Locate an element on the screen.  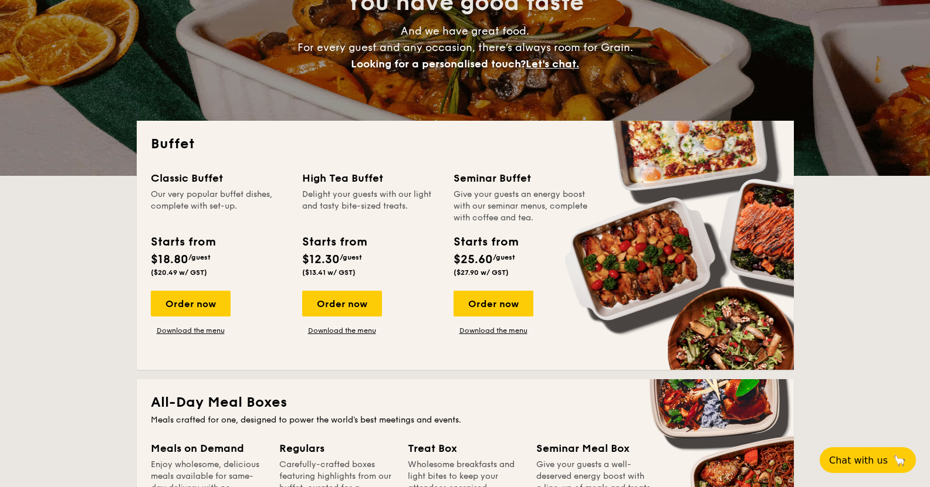
div: High Tea Buffet is located at coordinates (371, 178).